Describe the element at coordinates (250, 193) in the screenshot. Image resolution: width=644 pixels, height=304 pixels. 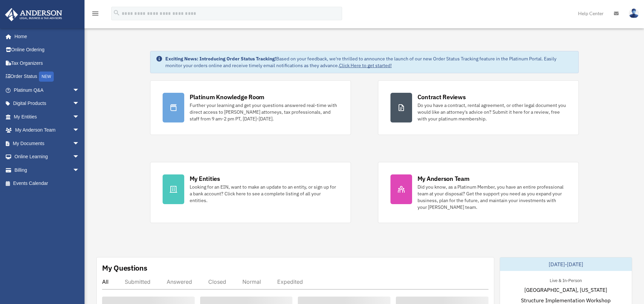
I see `a: My Entities Looking for an EIN, want to make an update to an entity, or sign up for a bank accoun...` at that location.